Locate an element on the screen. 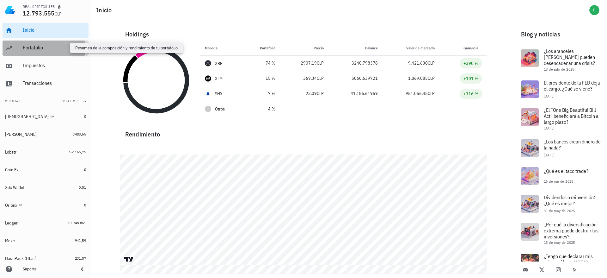 The image size is (607, 278). div: +390 % is located at coordinates (471, 63).